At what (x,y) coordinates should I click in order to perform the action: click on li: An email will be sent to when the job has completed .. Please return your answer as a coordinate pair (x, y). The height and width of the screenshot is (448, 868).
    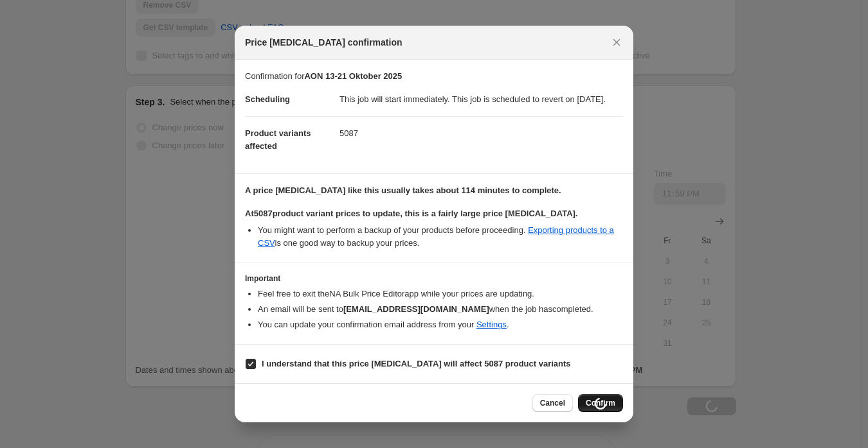
    Looking at the image, I should click on (441, 310).